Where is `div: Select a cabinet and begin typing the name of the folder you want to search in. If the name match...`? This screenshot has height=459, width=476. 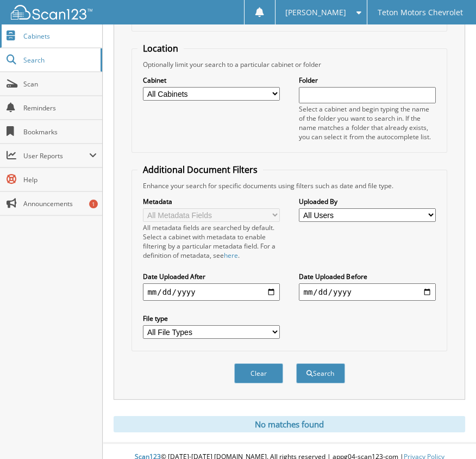
div: Select a cabinet and begin typing the name of the folder you want to search in. If the name match... is located at coordinates (367, 123).